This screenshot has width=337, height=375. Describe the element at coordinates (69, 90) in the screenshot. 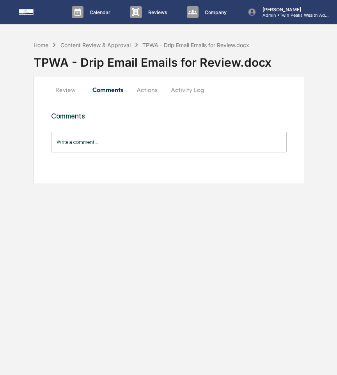

I see `button: Review` at that location.